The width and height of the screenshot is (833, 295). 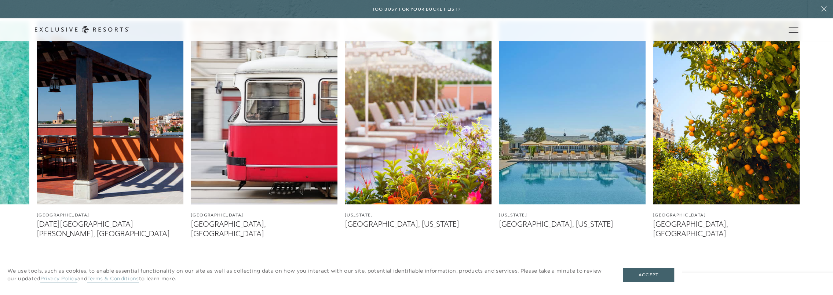 What do you see at coordinates (113, 279) in the screenshot?
I see `a: Terms & Conditions` at bounding box center [113, 279].